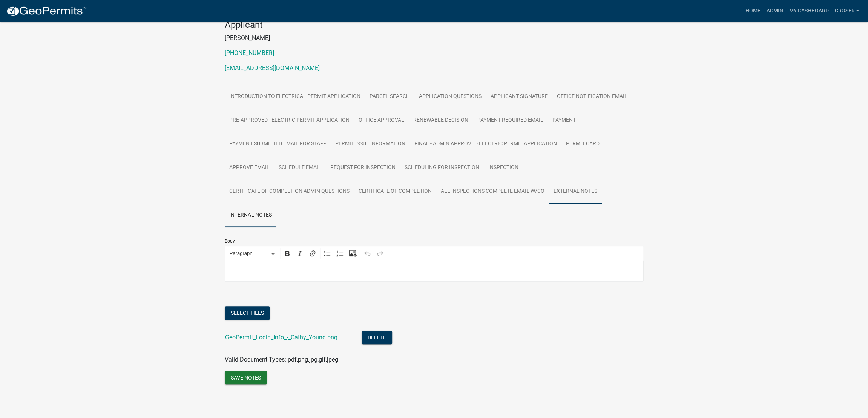  Describe the element at coordinates (847, 11) in the screenshot. I see `a: croser` at that location.